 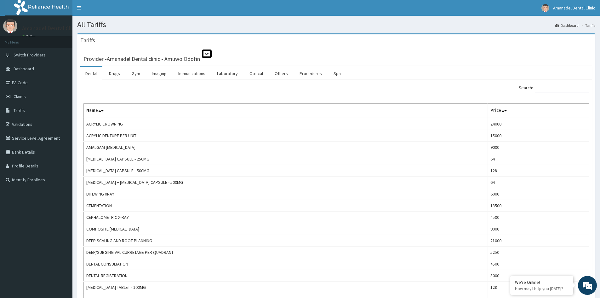 What do you see at coordinates (538, 135) in the screenshot?
I see `td: 15000` at bounding box center [538, 135].